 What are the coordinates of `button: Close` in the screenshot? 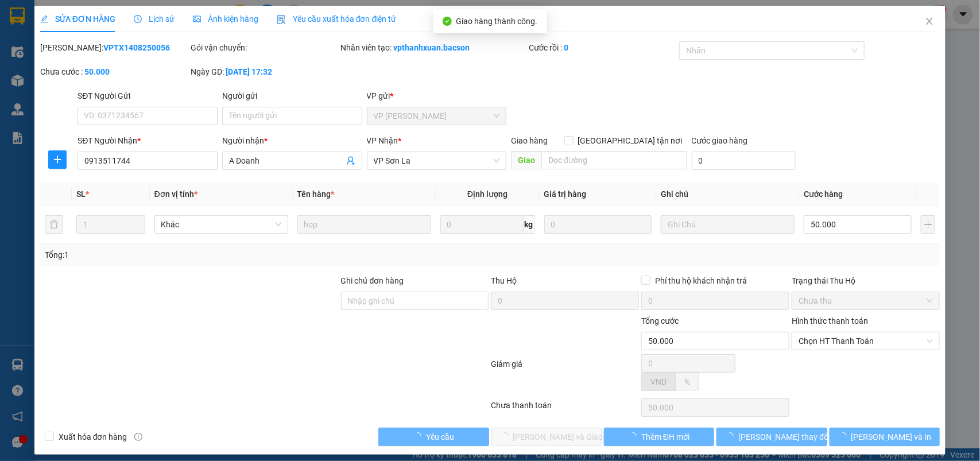 It's located at (930, 22).